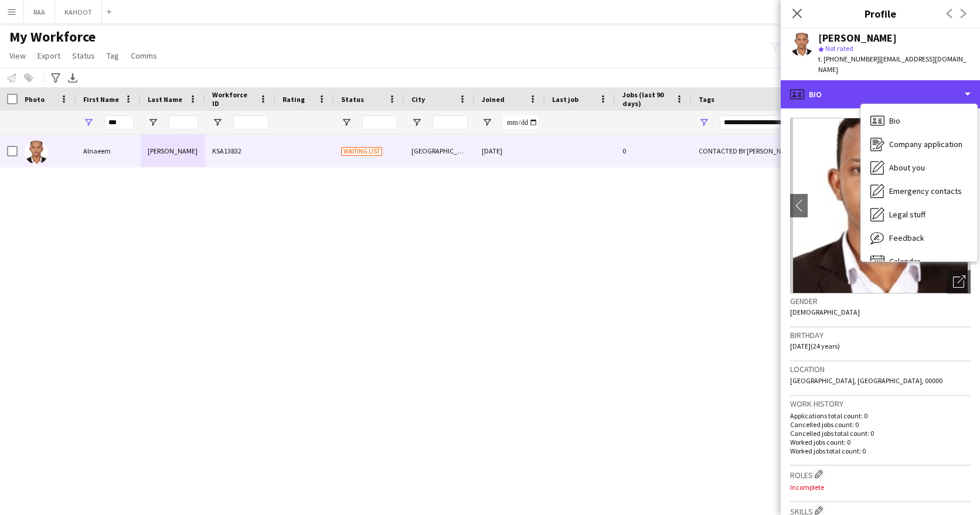 Image resolution: width=980 pixels, height=515 pixels. Describe the element at coordinates (233, 99) in the screenshot. I see `span: Workforce ID` at that location.